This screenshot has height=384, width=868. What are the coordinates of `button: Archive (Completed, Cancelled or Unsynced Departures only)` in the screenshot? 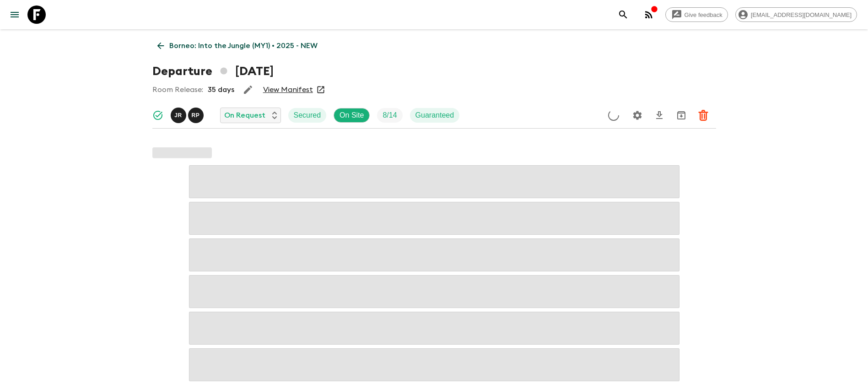 It's located at (681, 115).